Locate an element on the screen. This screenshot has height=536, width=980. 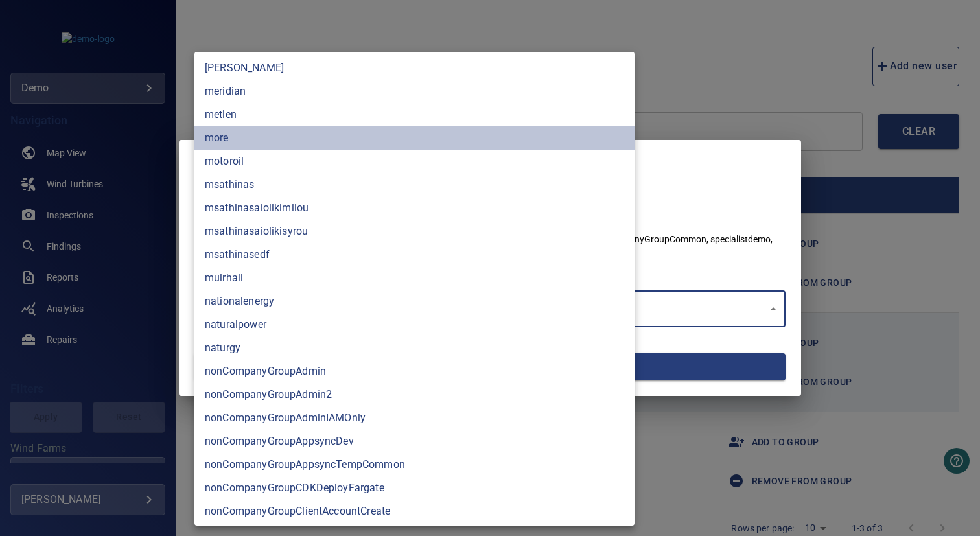
li: msathinasaiolikimilou is located at coordinates (414, 208).